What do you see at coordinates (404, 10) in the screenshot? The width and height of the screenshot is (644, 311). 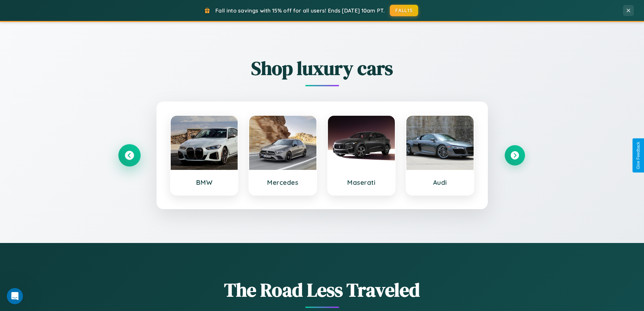 I see `button: FALL15` at bounding box center [404, 10].